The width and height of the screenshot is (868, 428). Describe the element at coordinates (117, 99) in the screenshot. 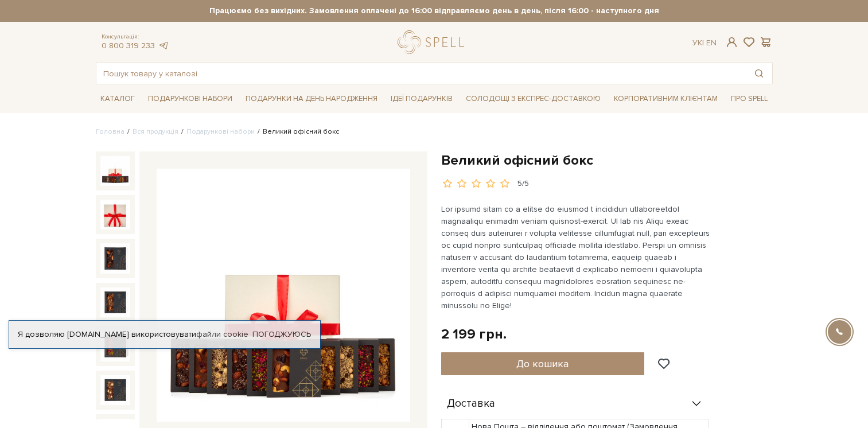

I see `a: Каталог` at that location.